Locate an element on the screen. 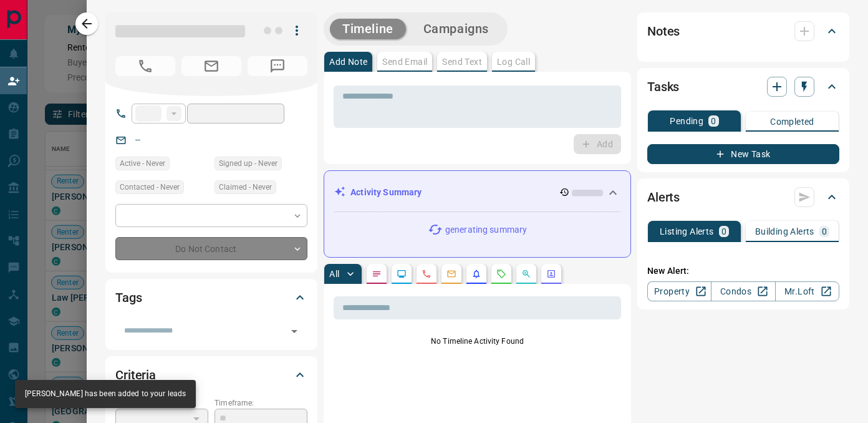 The width and height of the screenshot is (868, 423). div: Criteria is located at coordinates (211, 375).